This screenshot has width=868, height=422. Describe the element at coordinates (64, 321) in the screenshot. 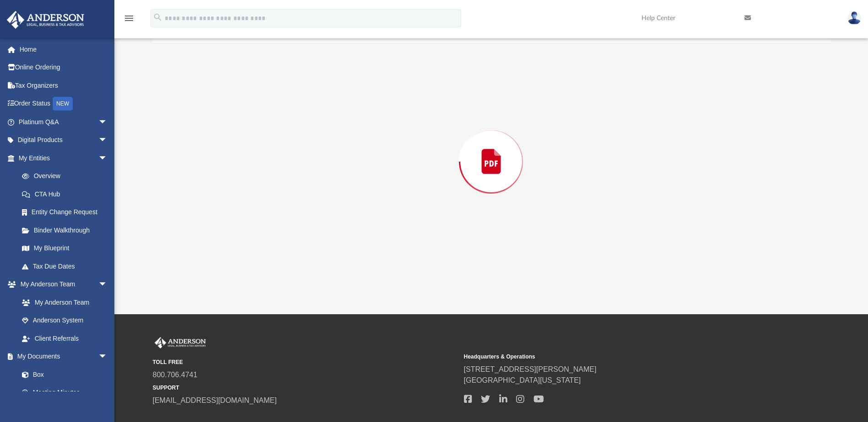

I see `a: Anderson System` at that location.